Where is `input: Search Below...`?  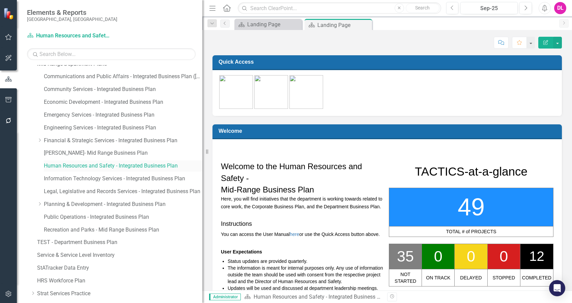
input: Search Below... is located at coordinates (111, 54).